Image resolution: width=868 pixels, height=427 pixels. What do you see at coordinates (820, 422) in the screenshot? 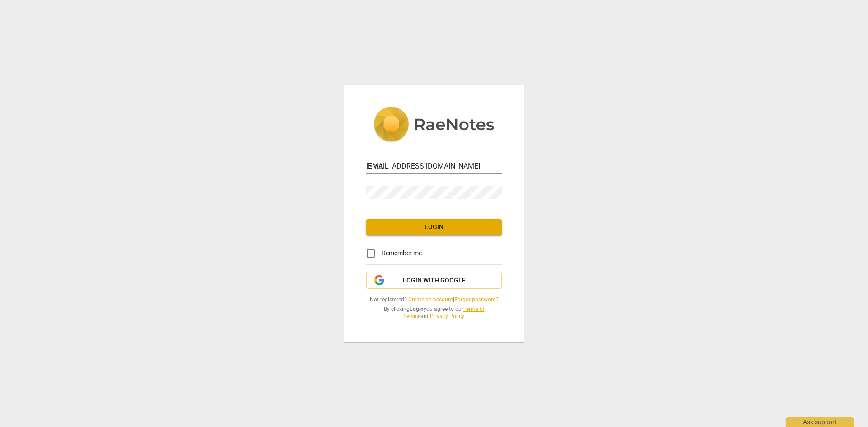
I see `div: Ask support` at bounding box center [820, 422].